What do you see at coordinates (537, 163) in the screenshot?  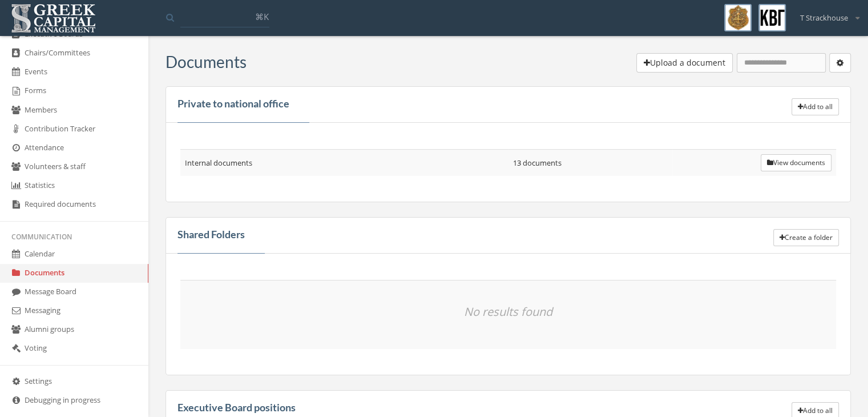 I see `span: 13 documents` at bounding box center [537, 163].